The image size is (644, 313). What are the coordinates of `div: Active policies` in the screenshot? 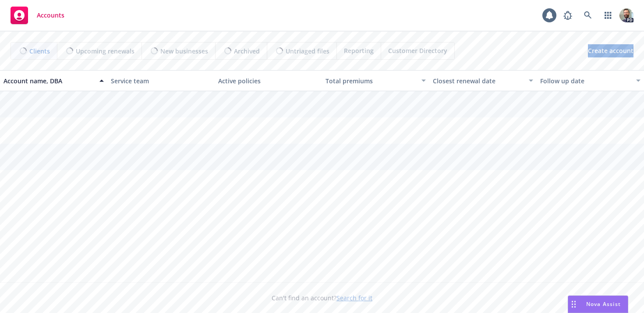 It's located at (268, 81).